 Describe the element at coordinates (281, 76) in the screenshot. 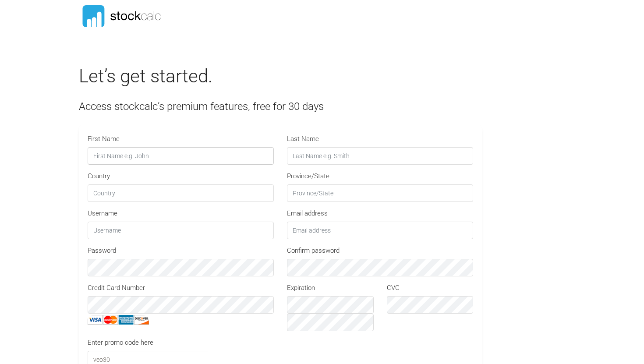

I see `h2: Let’s get started.` at that location.